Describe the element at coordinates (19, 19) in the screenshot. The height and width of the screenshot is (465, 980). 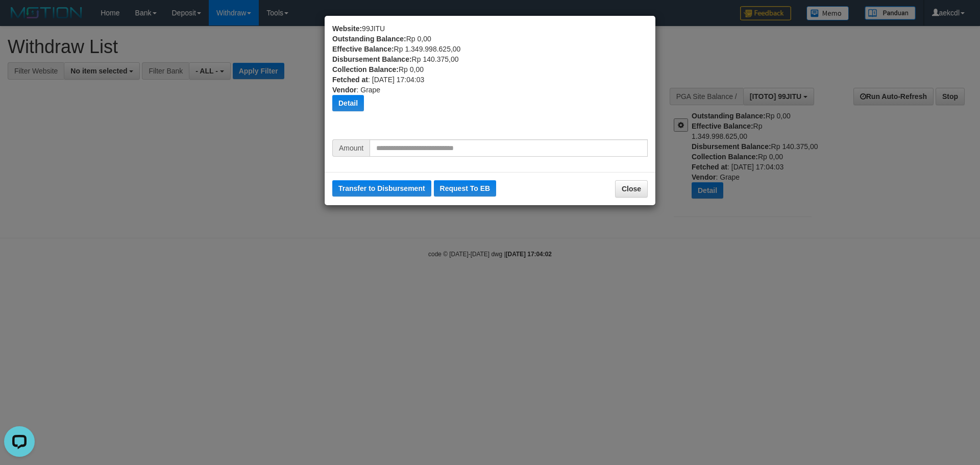
I see `button: Open LiveChat chat widget` at that location.